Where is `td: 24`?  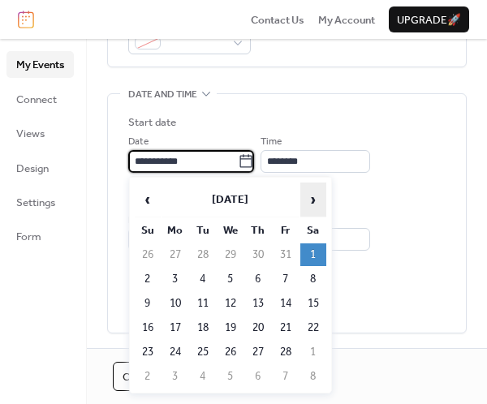
td: 24 is located at coordinates (175, 352).